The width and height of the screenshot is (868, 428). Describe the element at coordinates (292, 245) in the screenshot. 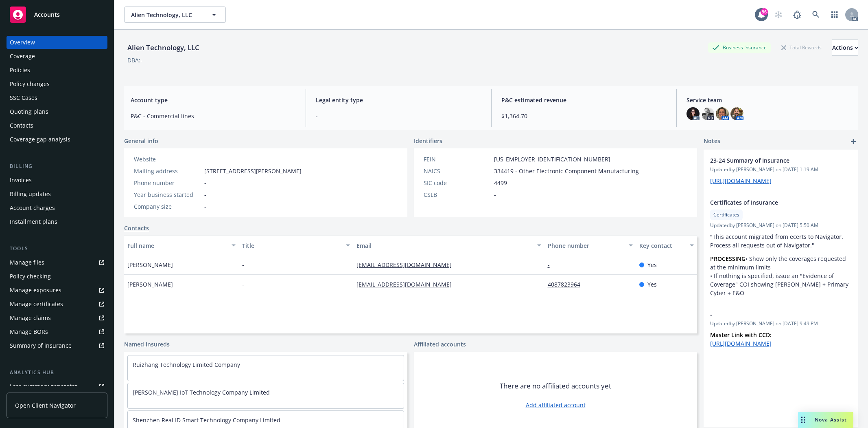

I see `div: Title` at that location.